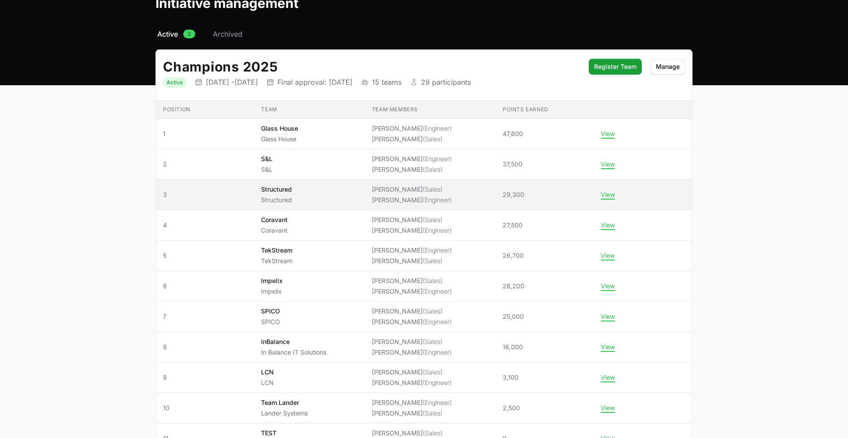 The width and height of the screenshot is (848, 438). Describe the element at coordinates (205, 110) in the screenshot. I see `th: Position` at that location.